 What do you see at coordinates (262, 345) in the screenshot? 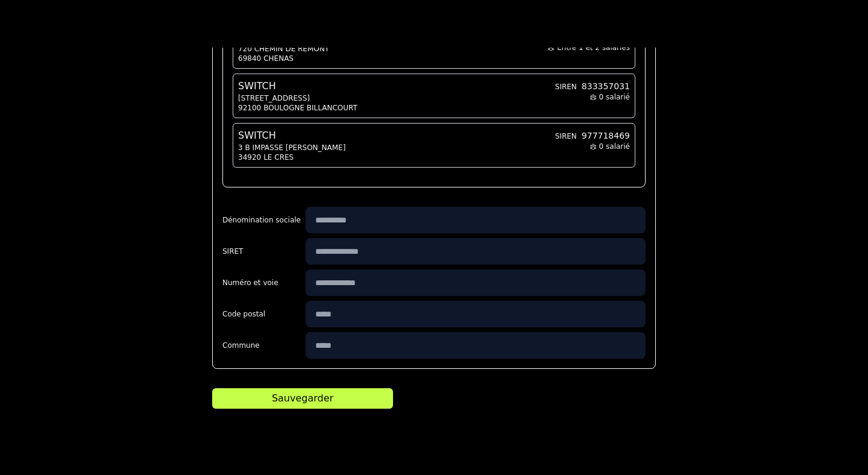
I see `label: Commune` at bounding box center [262, 345].